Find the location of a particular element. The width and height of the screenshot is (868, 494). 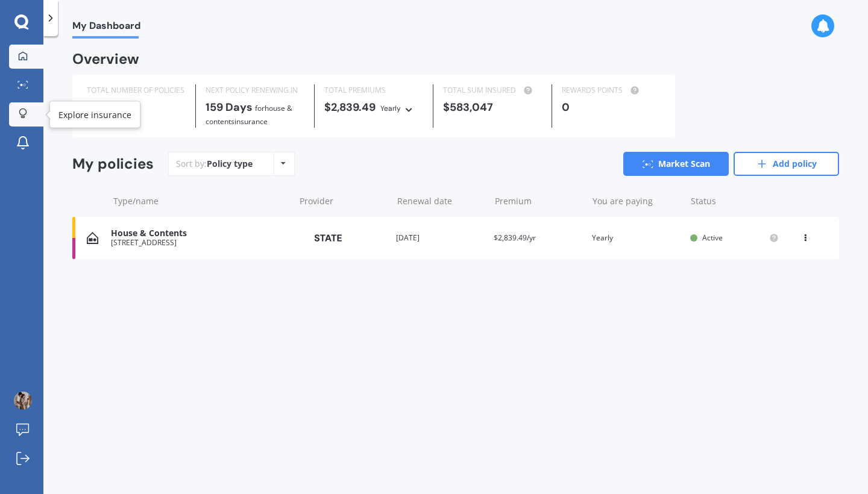

div: Status is located at coordinates (735, 201).